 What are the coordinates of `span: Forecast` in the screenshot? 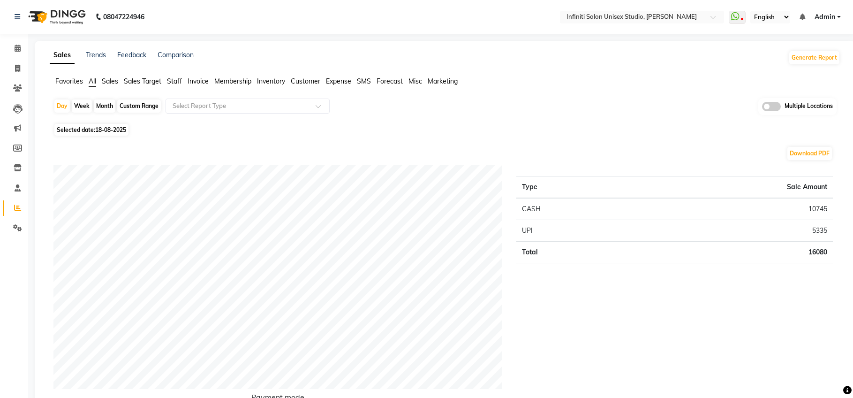 It's located at (390, 81).